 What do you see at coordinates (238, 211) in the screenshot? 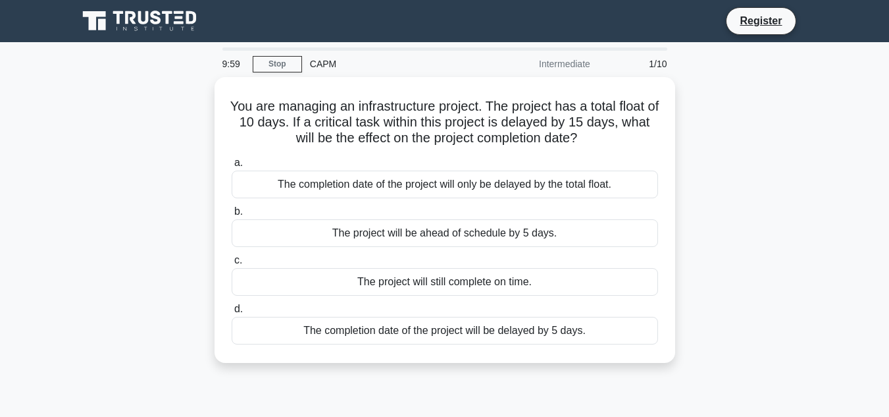
I see `span: b.` at bounding box center [238, 211].